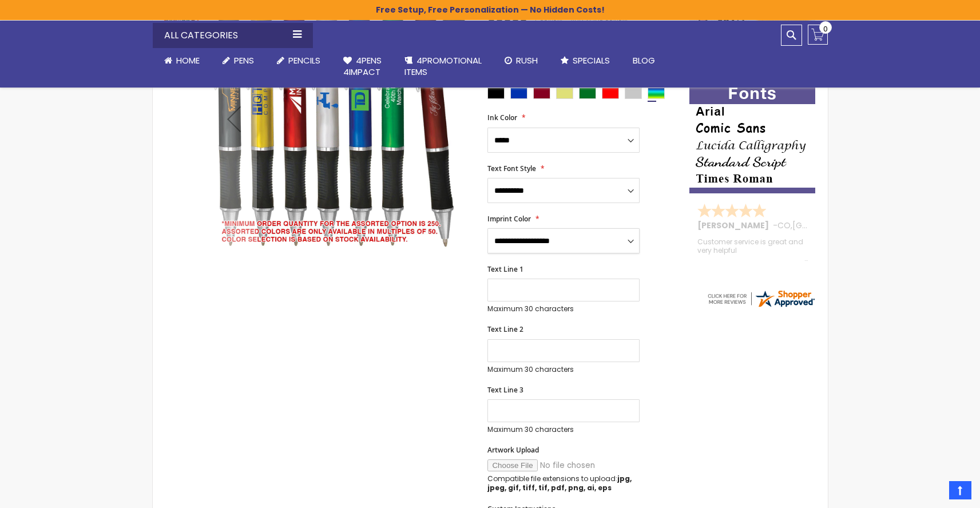 The height and width of the screenshot is (508, 980). I want to click on span: Text Font Style, so click(512, 168).